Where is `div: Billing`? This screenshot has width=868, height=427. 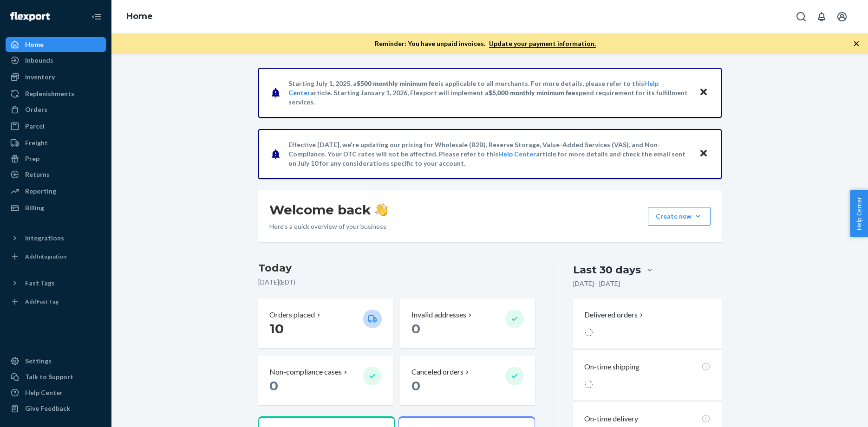 div: Billing is located at coordinates (34, 208).